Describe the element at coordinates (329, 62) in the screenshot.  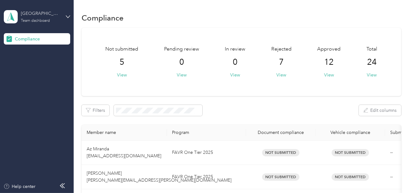
I see `span: 12` at that location.